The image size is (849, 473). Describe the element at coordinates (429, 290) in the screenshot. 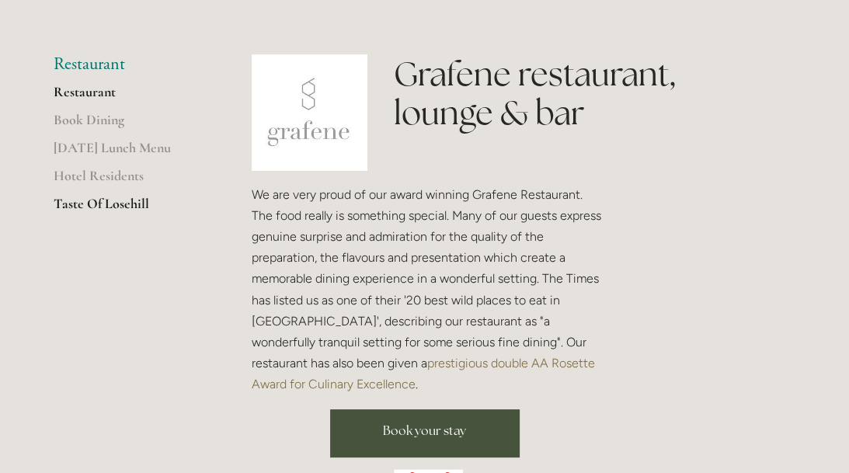

I see `p: We are very proud of our award winning Grafene Restaurant. The food really is something special. ...` at that location.